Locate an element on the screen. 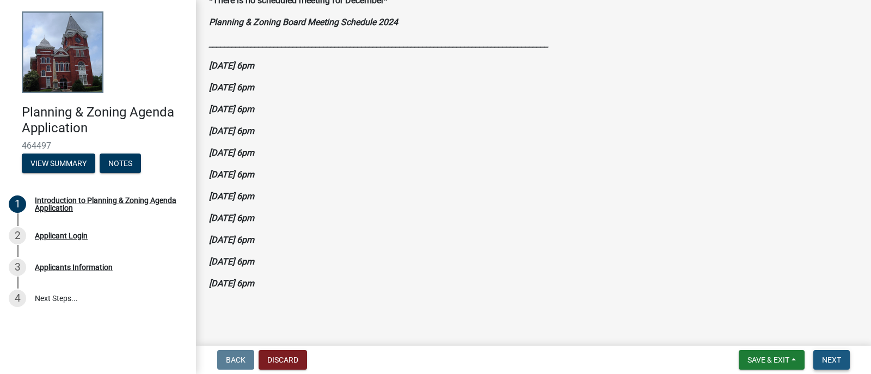  img: Talbot County, Georgia is located at coordinates (63, 52).